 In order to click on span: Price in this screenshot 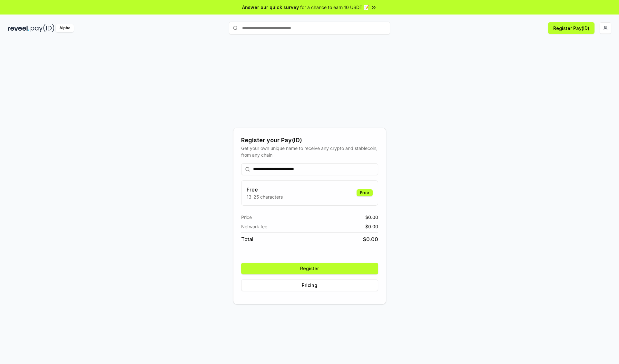, I will do `click(246, 217)`.